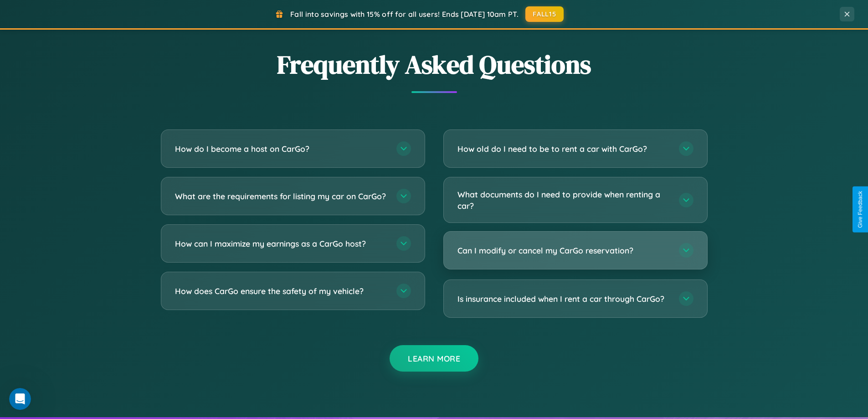  What do you see at coordinates (281, 196) in the screenshot?
I see `h3: What are the requirements for listing my car on CarGo?` at bounding box center [281, 196].